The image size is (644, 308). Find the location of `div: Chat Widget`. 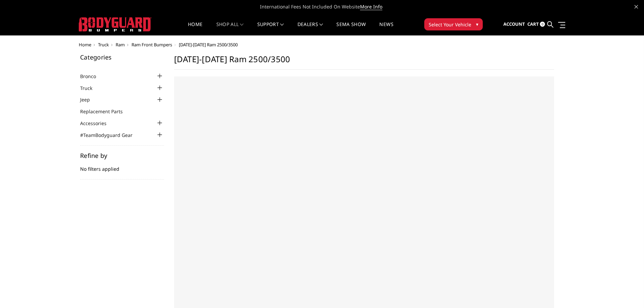

div: Chat Widget is located at coordinates (628, 292).